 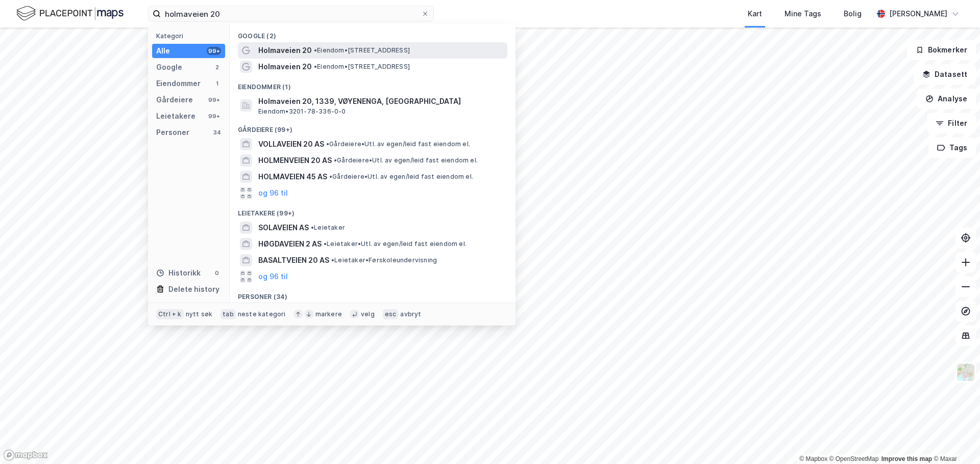 I want to click on div: avbryt, so click(x=410, y=315).